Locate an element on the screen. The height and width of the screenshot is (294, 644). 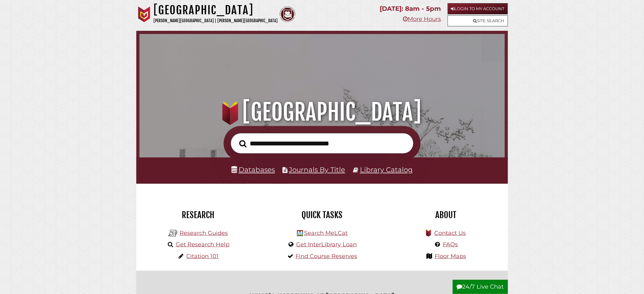
h2: Research is located at coordinates (198, 215).